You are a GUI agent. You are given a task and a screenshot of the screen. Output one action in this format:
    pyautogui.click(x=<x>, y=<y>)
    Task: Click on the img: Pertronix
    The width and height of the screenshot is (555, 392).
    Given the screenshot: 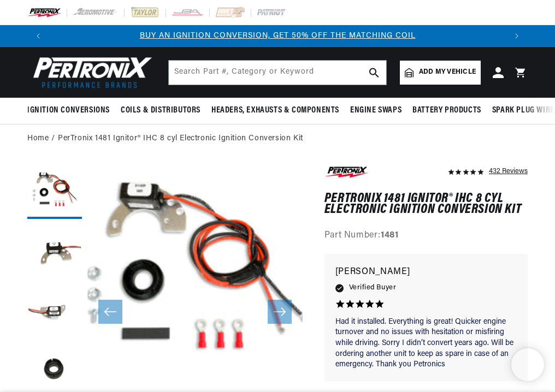 What is the action you would take?
    pyautogui.click(x=90, y=72)
    